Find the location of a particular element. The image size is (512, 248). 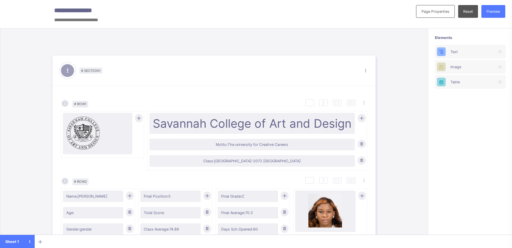

span: Days Sch.Opened: 60 is located at coordinates (248, 229).